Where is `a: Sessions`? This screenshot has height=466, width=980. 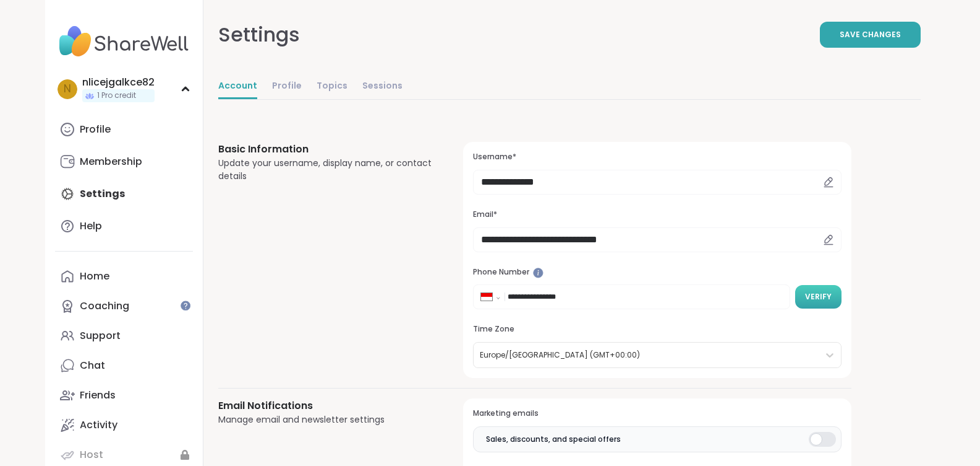
a: Sessions is located at coordinates (382, 87).